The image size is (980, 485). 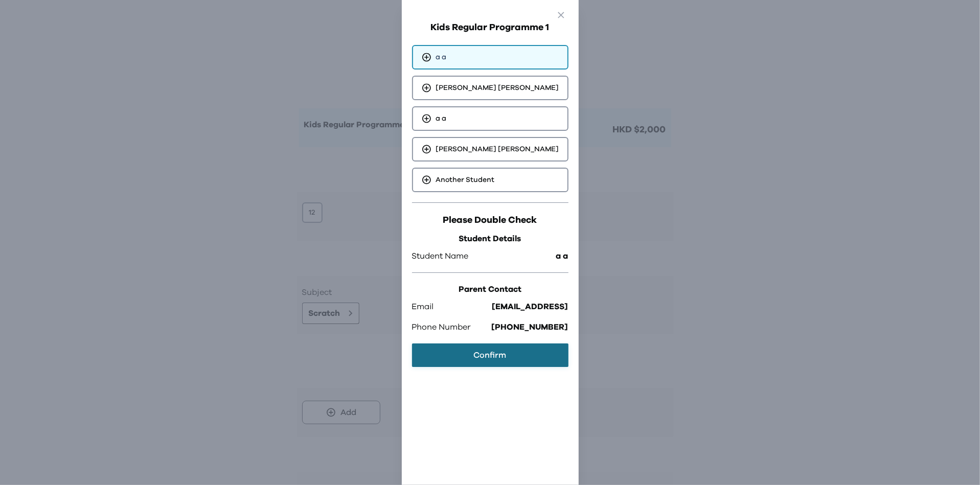 I want to click on span: Phone Number, so click(x=442, y=327).